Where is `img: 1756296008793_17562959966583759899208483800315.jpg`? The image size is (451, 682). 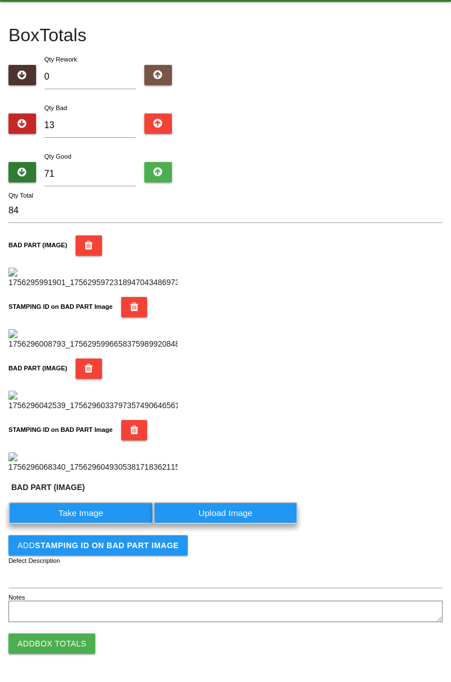 img: 1756296008793_17562959966583759899208483800315.jpg is located at coordinates (93, 339).